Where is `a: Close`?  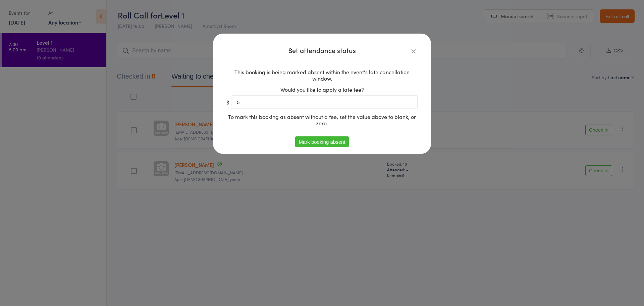
a: Close is located at coordinates (413, 51).